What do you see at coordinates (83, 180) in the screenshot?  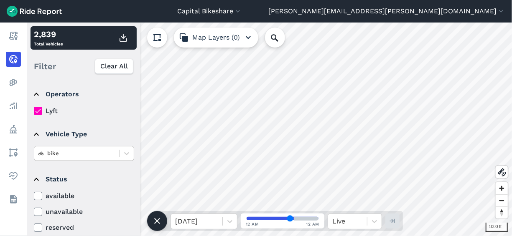 I see `summary: Status` at bounding box center [83, 180].